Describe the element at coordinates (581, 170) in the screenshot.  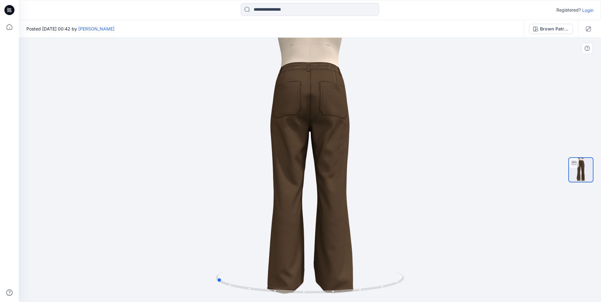
I see `img: turntable-19-09-2025-21:43:47` at that location.